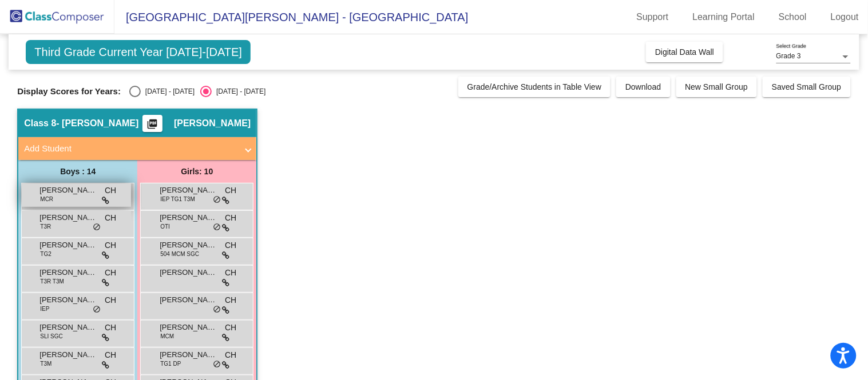  What do you see at coordinates (46, 364) in the screenshot?
I see `span: T3M` at bounding box center [46, 364].